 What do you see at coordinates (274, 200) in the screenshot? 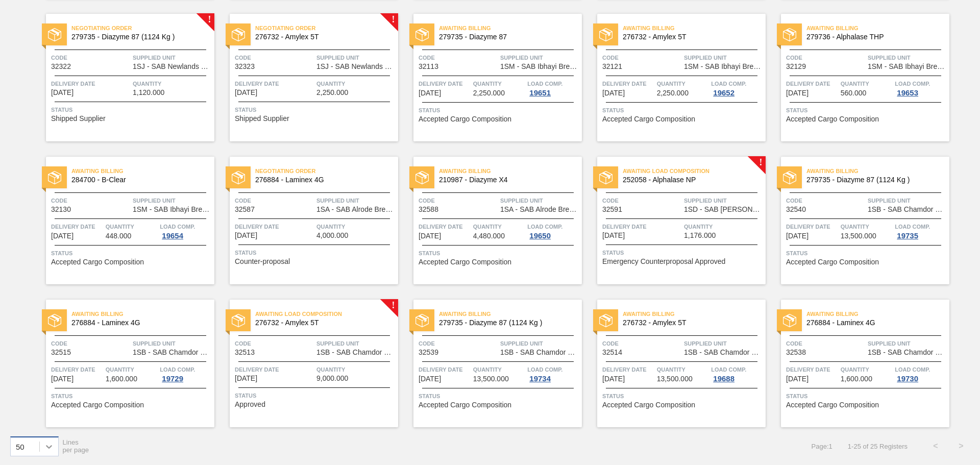
I see `span: Code` at bounding box center [274, 200].